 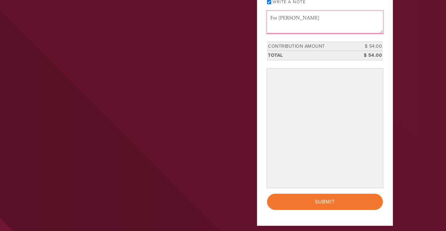 I want to click on input: Submit, so click(x=325, y=201).